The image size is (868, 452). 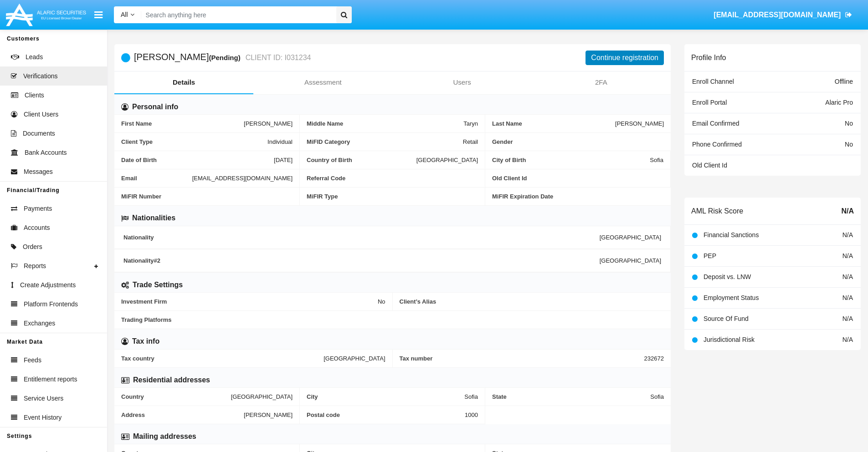 I want to click on a: Assessment, so click(x=323, y=83).